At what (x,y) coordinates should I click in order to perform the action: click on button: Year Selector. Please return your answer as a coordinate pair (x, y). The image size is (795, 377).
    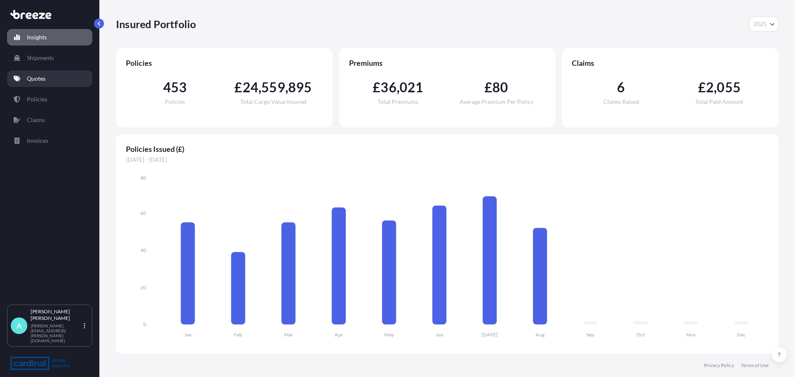
    Looking at the image, I should click on (764, 24).